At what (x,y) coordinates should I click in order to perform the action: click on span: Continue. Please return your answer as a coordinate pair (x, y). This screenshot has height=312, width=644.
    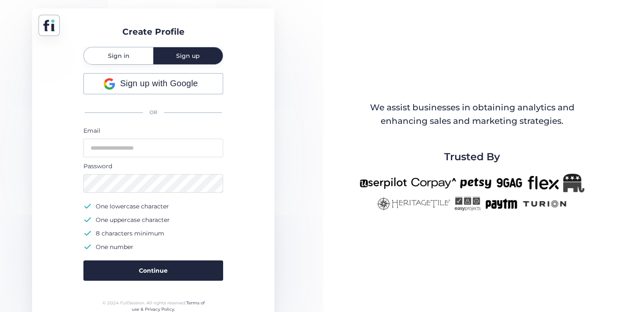
    Looking at the image, I should click on (154, 271).